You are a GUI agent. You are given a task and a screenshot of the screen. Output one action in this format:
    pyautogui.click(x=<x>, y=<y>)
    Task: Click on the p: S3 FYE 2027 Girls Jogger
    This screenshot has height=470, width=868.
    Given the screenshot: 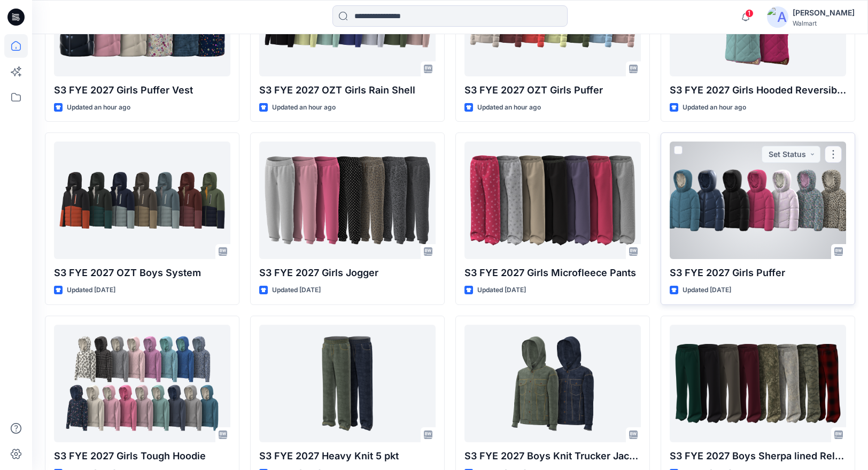 What is the action you would take?
    pyautogui.click(x=347, y=273)
    